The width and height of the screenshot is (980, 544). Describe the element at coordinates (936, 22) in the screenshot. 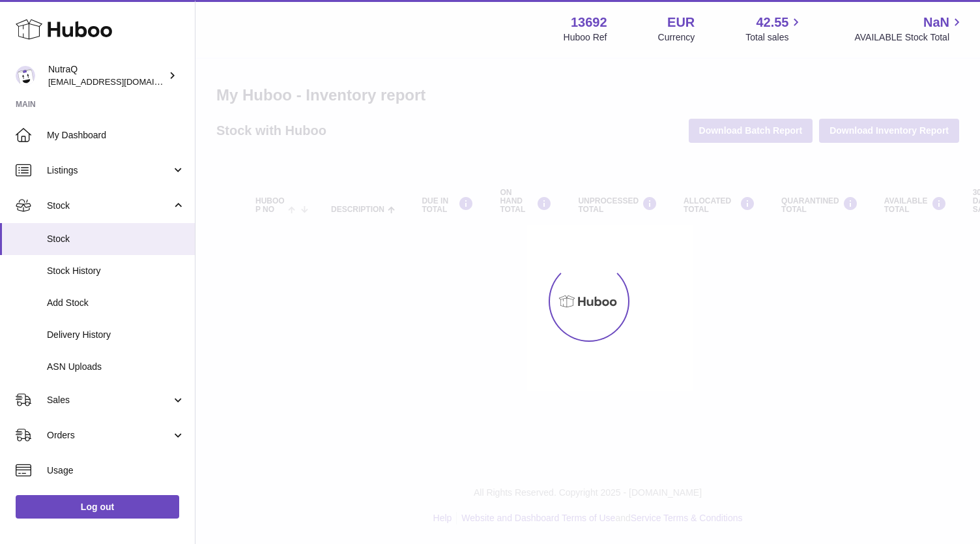

I see `span: NaN` at that location.